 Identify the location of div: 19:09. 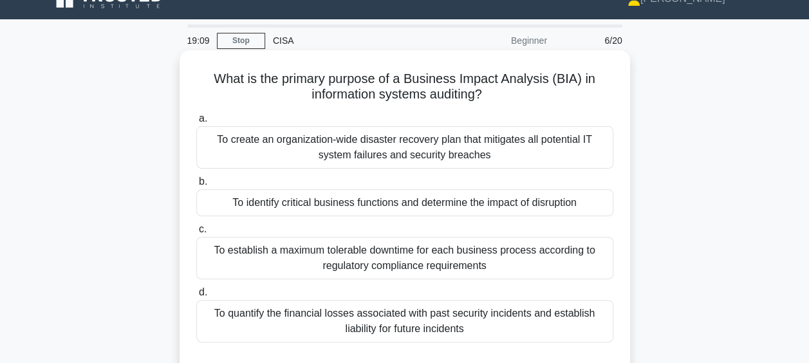
(198, 41).